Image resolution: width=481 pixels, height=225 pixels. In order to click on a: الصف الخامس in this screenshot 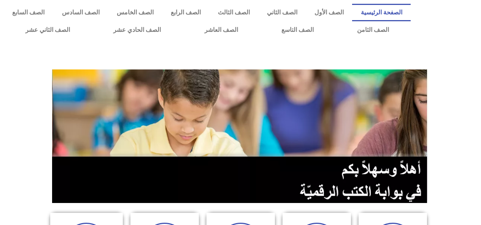, I will do `click(135, 13)`.